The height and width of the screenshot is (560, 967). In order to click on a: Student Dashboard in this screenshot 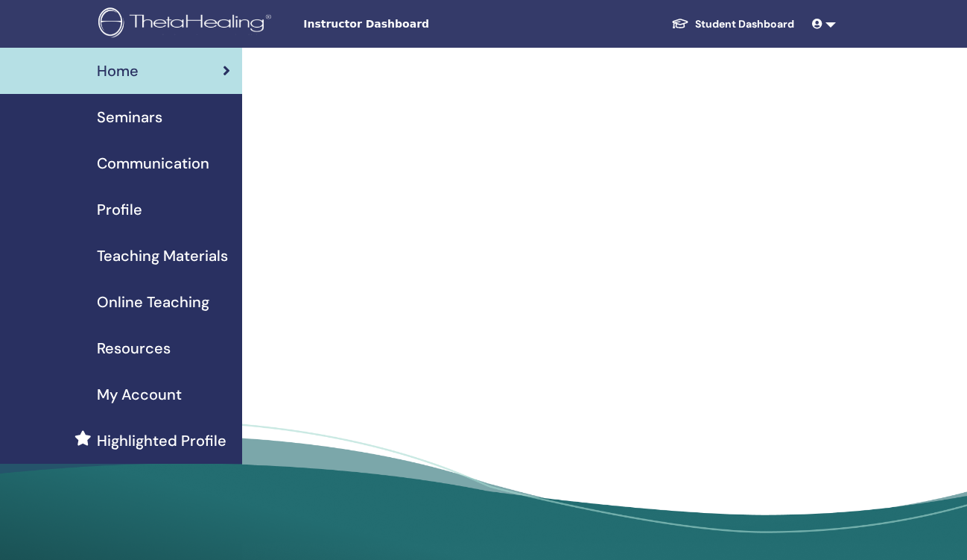, I will do `click(733, 24)`.